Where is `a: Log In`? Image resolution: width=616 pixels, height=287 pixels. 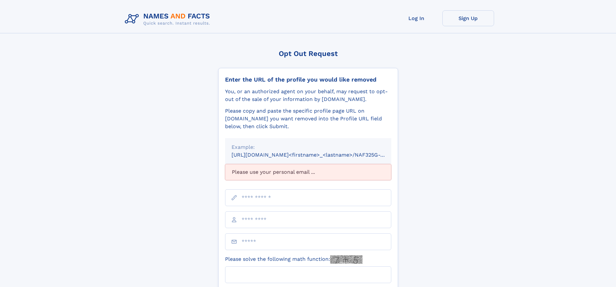 a: Log In is located at coordinates (416, 18).